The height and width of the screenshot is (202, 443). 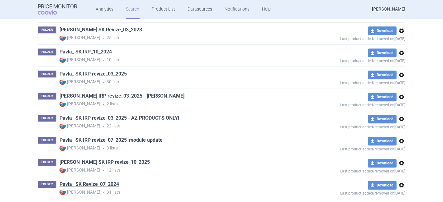 What do you see at coordinates (177, 104) in the screenshot?
I see `p: 2 lists` at bounding box center [177, 104].